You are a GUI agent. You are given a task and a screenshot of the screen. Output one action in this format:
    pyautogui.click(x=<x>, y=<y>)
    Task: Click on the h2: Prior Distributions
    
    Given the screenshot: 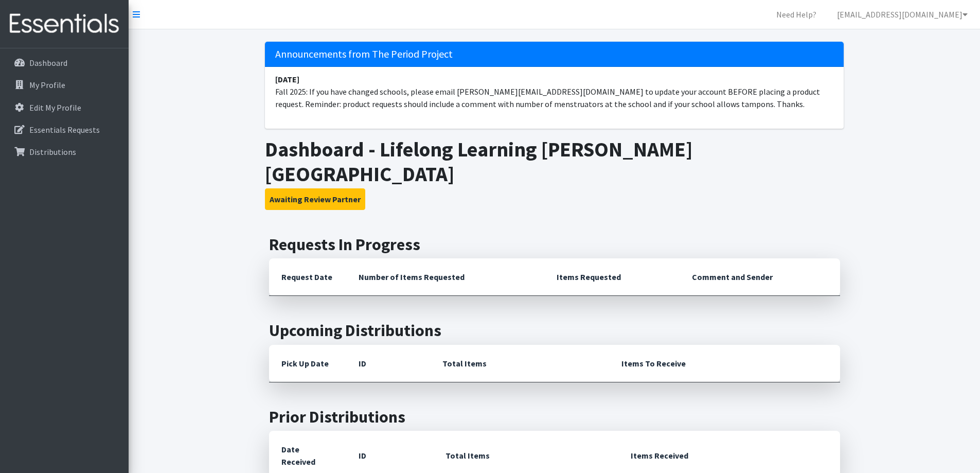 What is the action you would take?
    pyautogui.click(x=554, y=417)
    